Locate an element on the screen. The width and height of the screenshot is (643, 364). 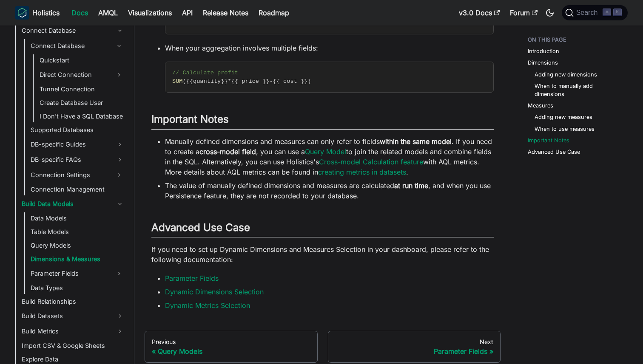
a: Build Metrics is located at coordinates (73, 331).